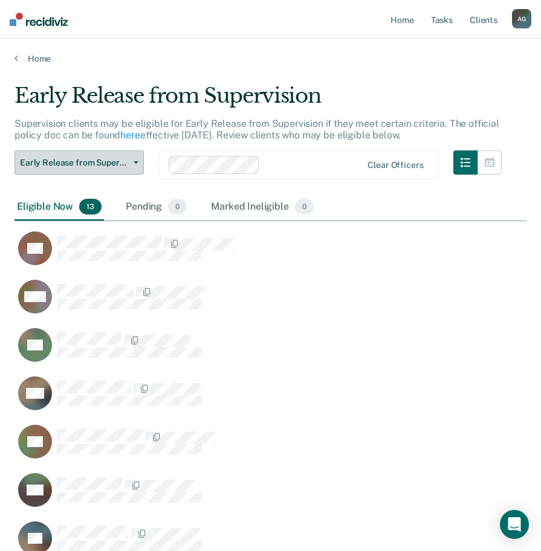 Image resolution: width=541 pixels, height=551 pixels. I want to click on div: CaseloadOpportunityCell-03912887, so click(238, 400).